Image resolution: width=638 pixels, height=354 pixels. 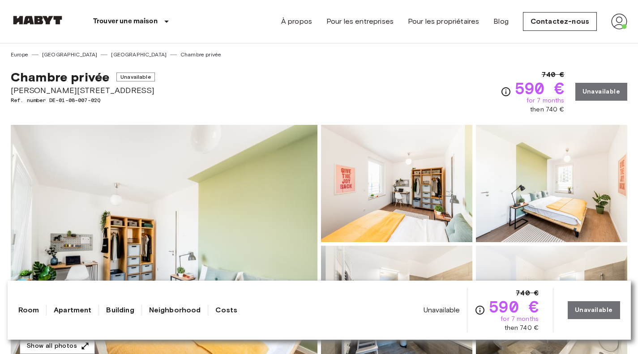 What do you see at coordinates (72, 310) in the screenshot?
I see `a: Apartment` at bounding box center [72, 310].